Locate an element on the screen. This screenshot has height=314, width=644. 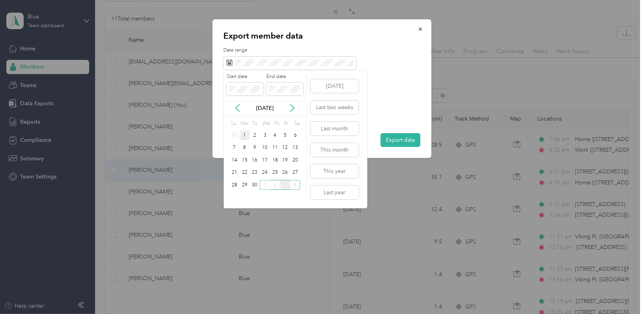
div: 20 is located at coordinates (295, 160).